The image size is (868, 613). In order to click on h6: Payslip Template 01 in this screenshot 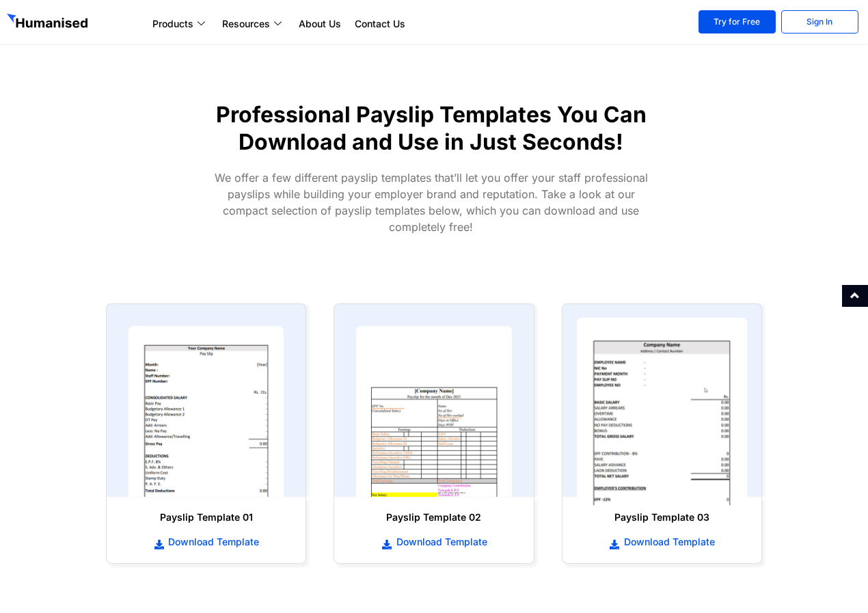, I will do `click(206, 518)`.